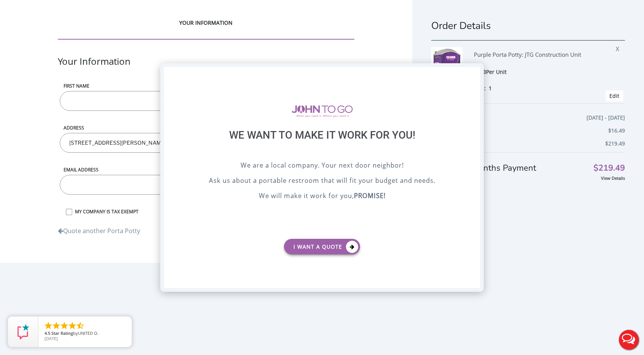  Describe the element at coordinates (629, 339) in the screenshot. I see `button: Live Chat` at that location.